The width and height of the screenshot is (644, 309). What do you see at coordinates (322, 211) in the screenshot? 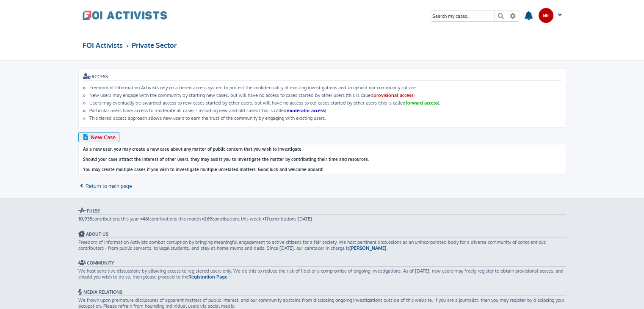
I see `h3: Pulse` at bounding box center [322, 211].